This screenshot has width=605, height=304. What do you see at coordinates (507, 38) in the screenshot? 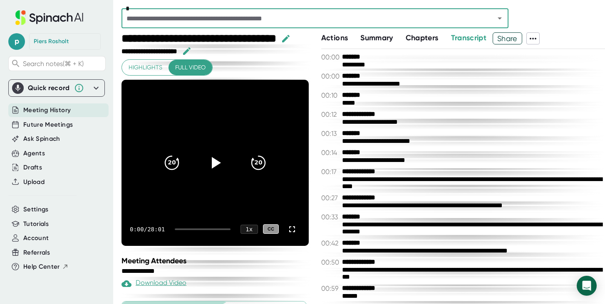
I see `button: Share` at bounding box center [507, 38].